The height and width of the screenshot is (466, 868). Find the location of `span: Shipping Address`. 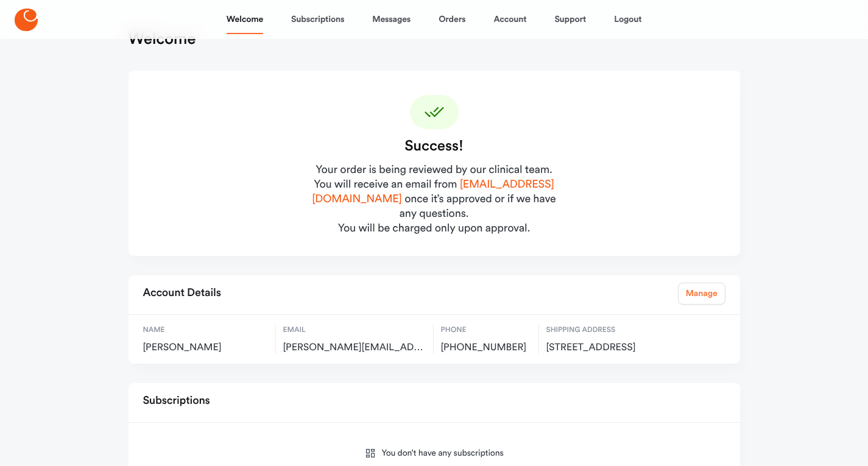

span: Shipping Address is located at coordinates (612, 330).